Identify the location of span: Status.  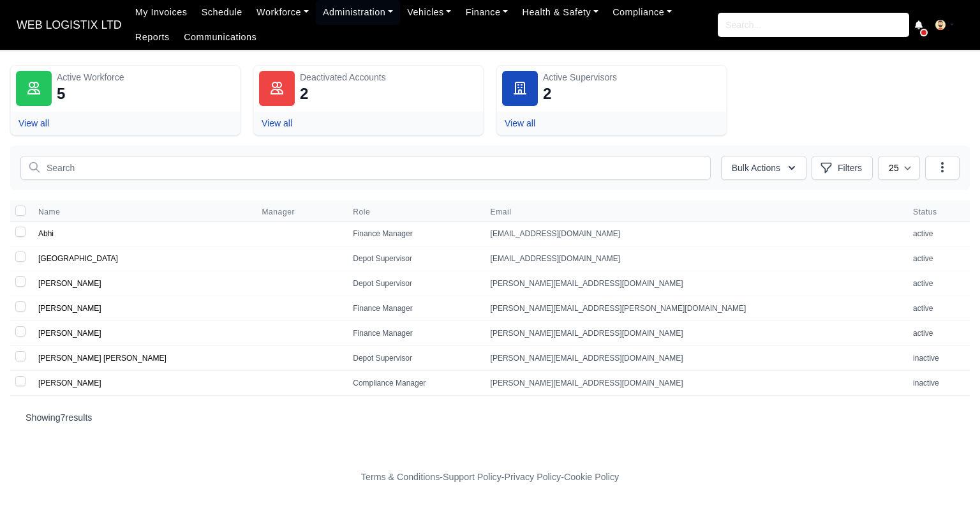
(937, 212).